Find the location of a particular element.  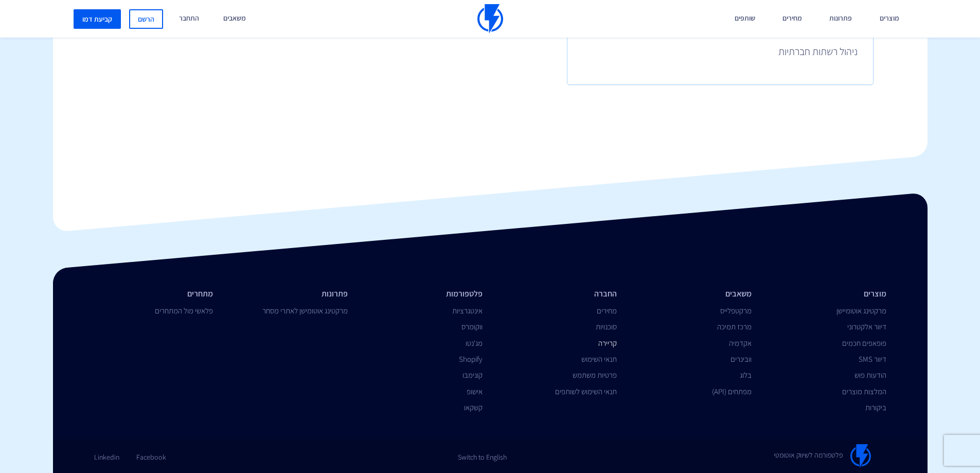

a: מחירים is located at coordinates (606, 310).